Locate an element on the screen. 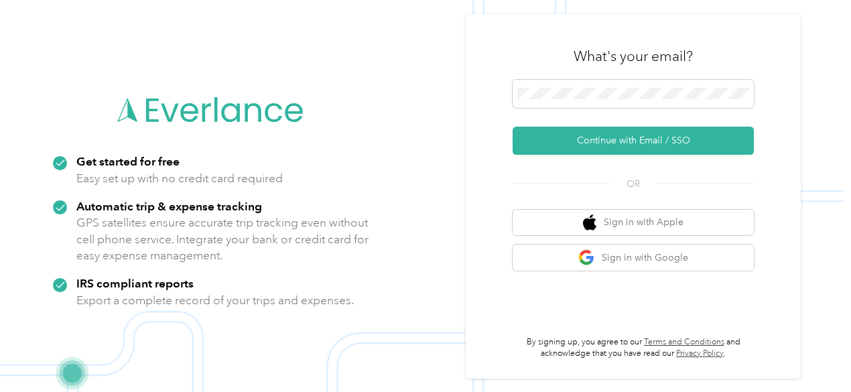 The height and width of the screenshot is (392, 851). p: GPS satellites ensure accurate trip tracking even without cell phone service. Integrate your bank... is located at coordinates (222, 239).